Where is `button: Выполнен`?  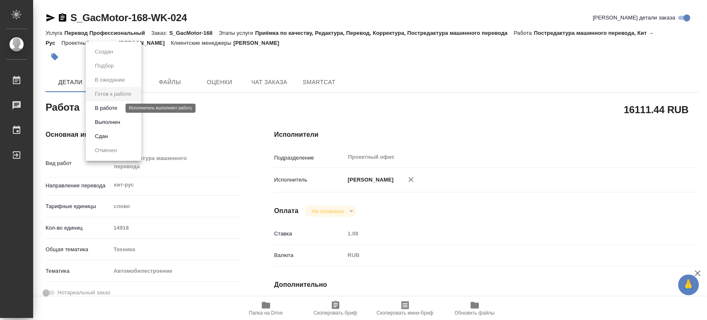
button: Выполнен is located at coordinates (107, 122).